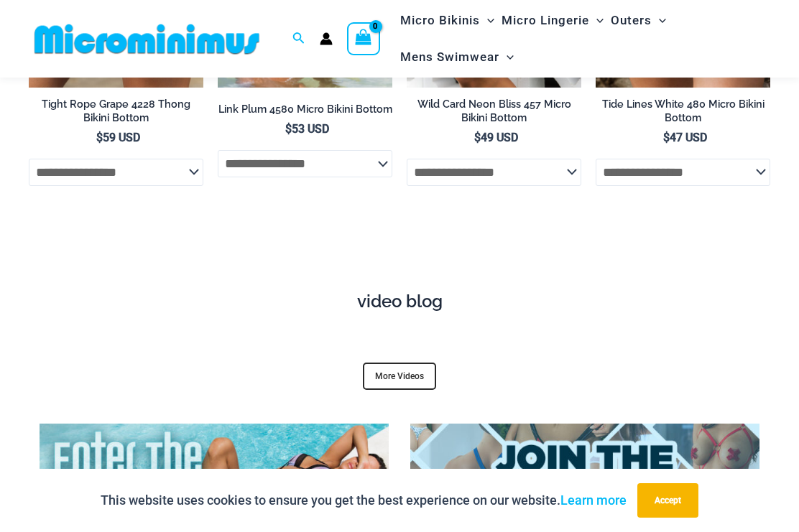  What do you see at coordinates (400, 301) in the screenshot?
I see `h4: video blog` at bounding box center [400, 301].